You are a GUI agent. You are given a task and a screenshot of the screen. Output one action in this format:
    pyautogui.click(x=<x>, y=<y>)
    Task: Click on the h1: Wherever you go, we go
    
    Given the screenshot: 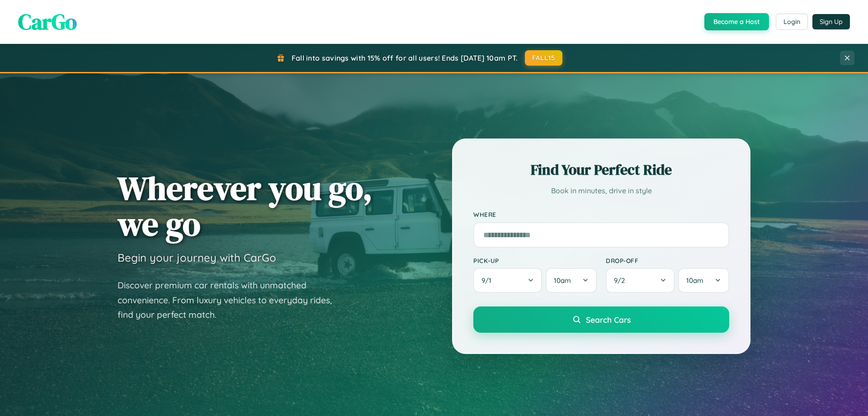 What is the action you would take?
    pyautogui.click(x=245, y=206)
    